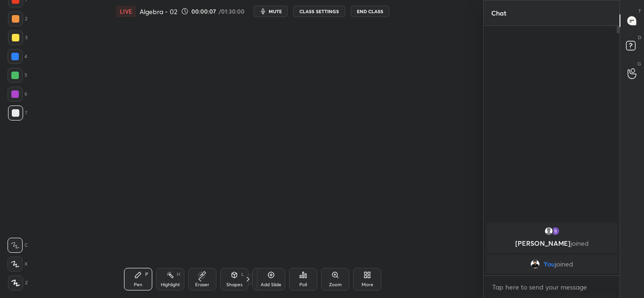 The image size is (644, 298). What do you see at coordinates (303, 285) in the screenshot?
I see `div: Poll` at bounding box center [303, 285].